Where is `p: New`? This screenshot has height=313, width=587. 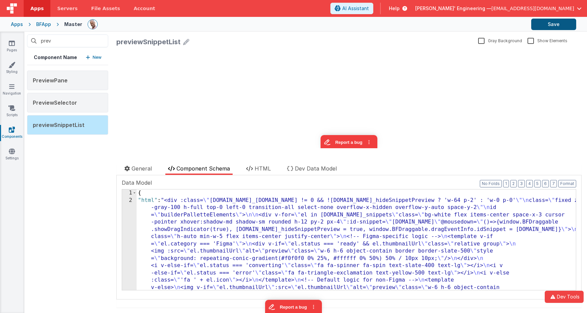 p: New is located at coordinates (97, 57).